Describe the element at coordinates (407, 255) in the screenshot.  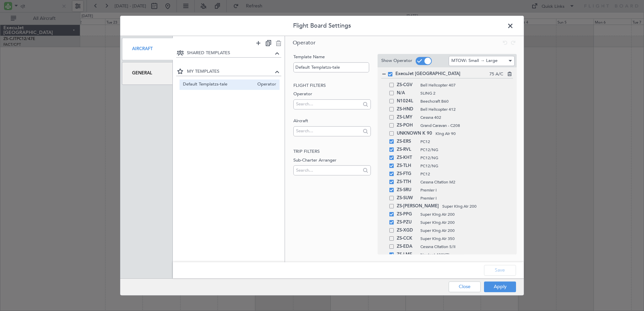
I see `span: ZS-LMF` at that location.